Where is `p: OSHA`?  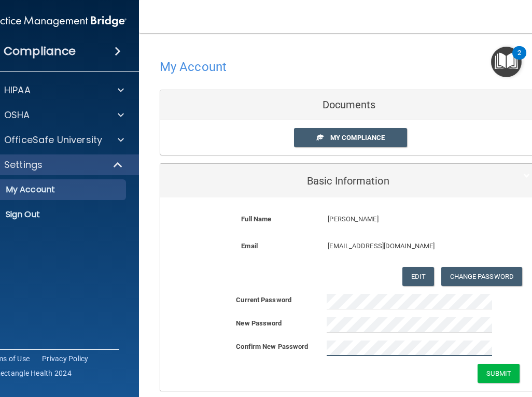
p: OSHA is located at coordinates (17, 115).